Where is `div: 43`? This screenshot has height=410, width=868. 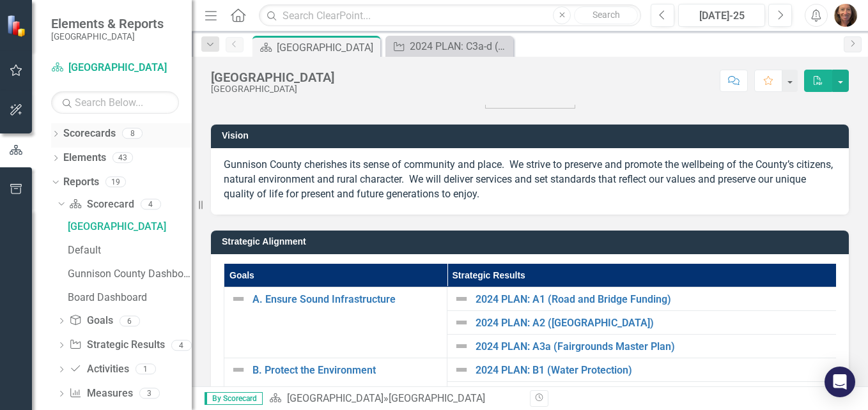
div: 43 is located at coordinates (123, 158).